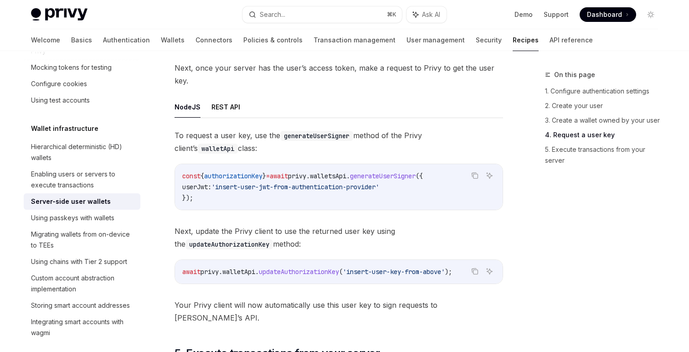 This screenshot has width=689, height=352. Describe the element at coordinates (46, 40) in the screenshot. I see `a: Welcome` at that location.